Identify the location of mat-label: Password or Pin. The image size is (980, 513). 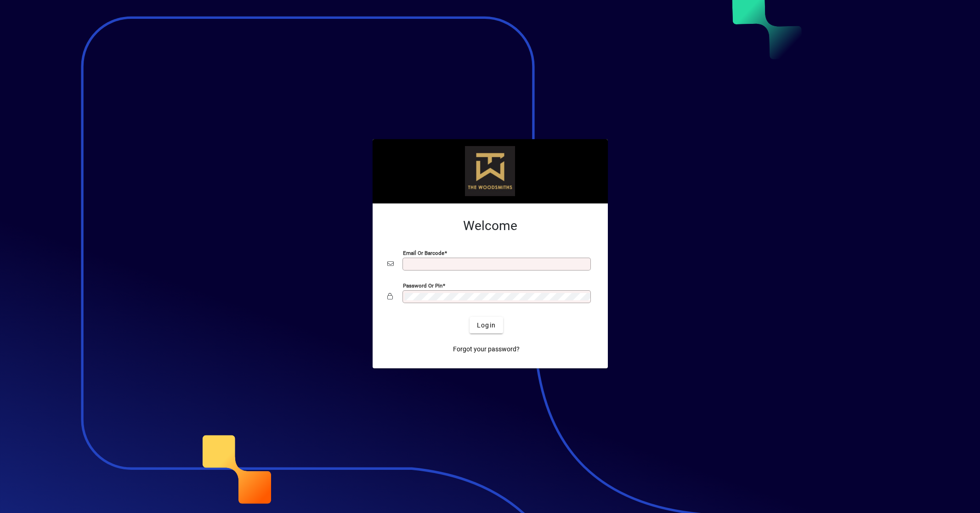
(422, 286).